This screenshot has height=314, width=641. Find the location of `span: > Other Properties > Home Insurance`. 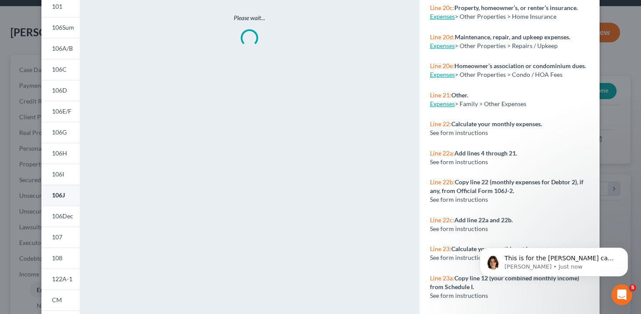

span: > Other Properties > Home Insurance is located at coordinates (506, 16).